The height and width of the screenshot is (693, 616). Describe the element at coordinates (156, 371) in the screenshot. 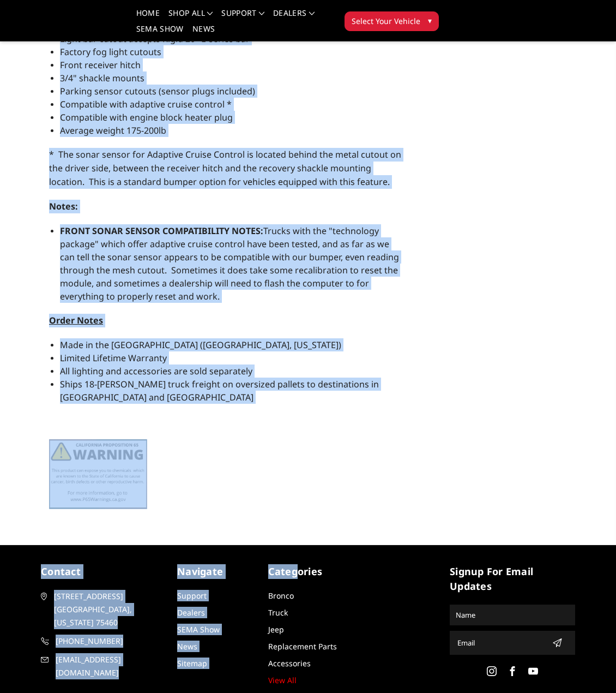

I see `span: All lighting and accessories are sold separately` at that location.